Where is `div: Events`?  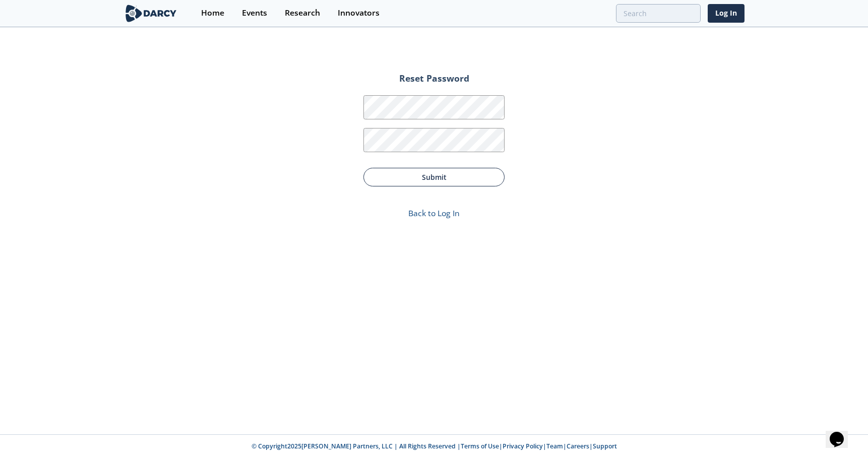
div: Events is located at coordinates (255, 13).